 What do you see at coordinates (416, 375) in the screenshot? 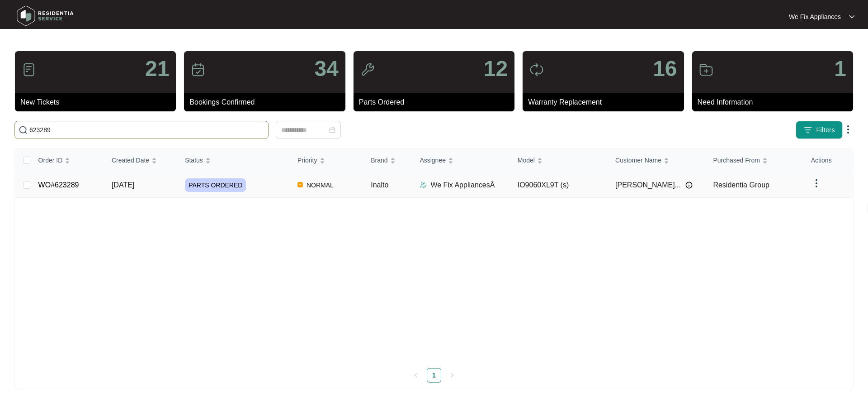
I see `span: left` at bounding box center [416, 375].